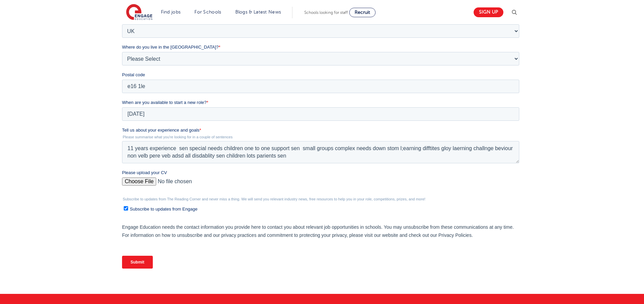  Describe the element at coordinates (208, 12) in the screenshot. I see `a: For Schools` at that location.